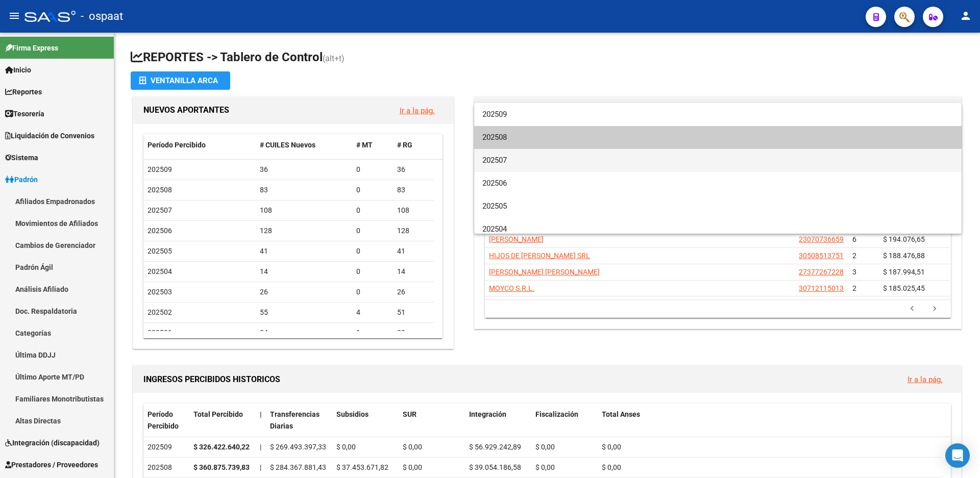  Describe the element at coordinates (718, 184) in the screenshot. I see `span: 202506` at that location.